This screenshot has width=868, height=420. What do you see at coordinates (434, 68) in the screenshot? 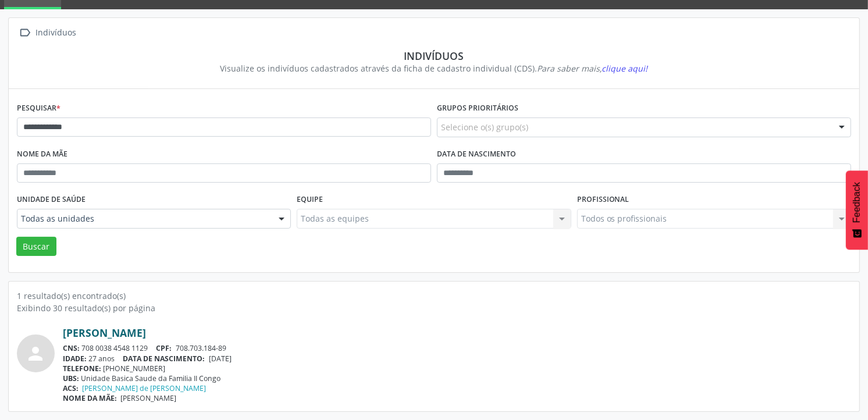
I see `div: Visualize os indivíduos cadastrados através da ficha de cadastro individual (CDS).` at bounding box center [434, 68].